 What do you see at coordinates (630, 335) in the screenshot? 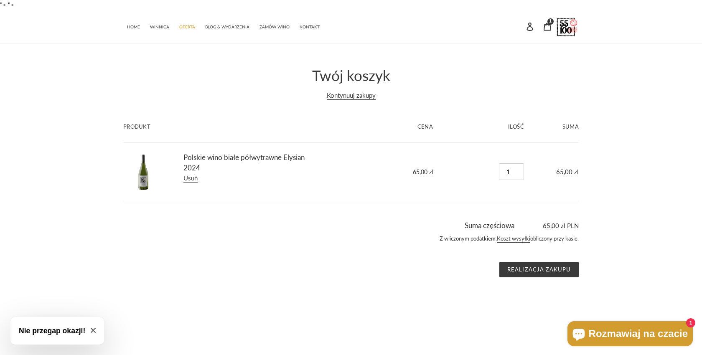
I see `inbox-online-store-chat: Czat w sklepie online Shopify` at bounding box center [630, 335].